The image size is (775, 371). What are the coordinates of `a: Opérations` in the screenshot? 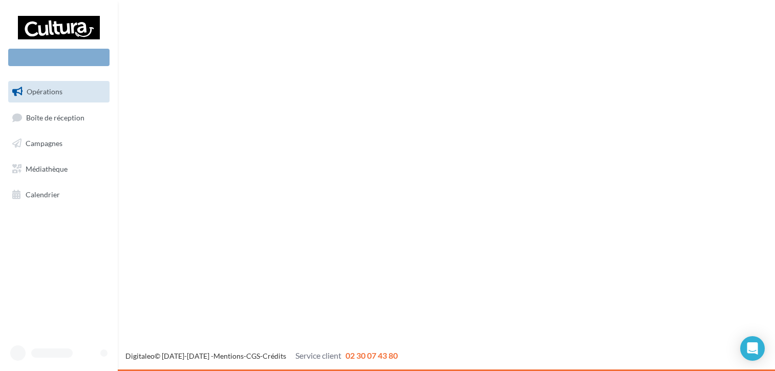 It's located at (59, 92).